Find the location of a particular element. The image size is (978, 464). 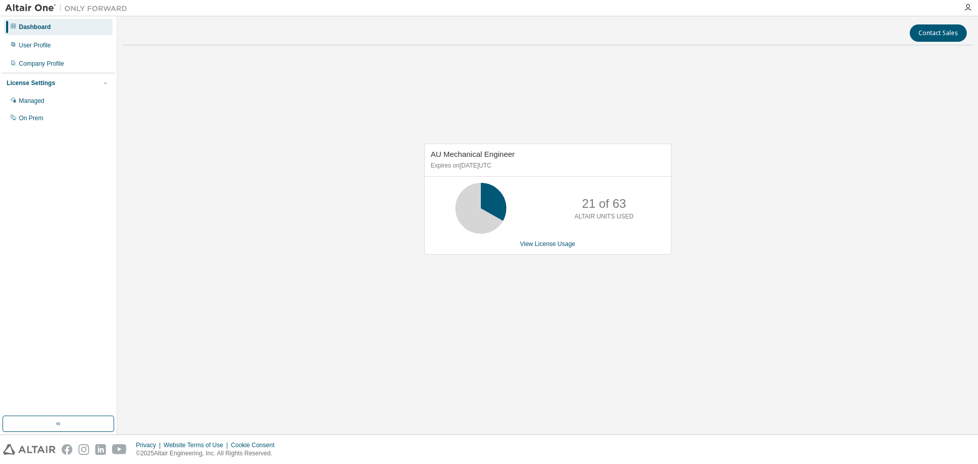

div: Company Profile is located at coordinates (41, 64).